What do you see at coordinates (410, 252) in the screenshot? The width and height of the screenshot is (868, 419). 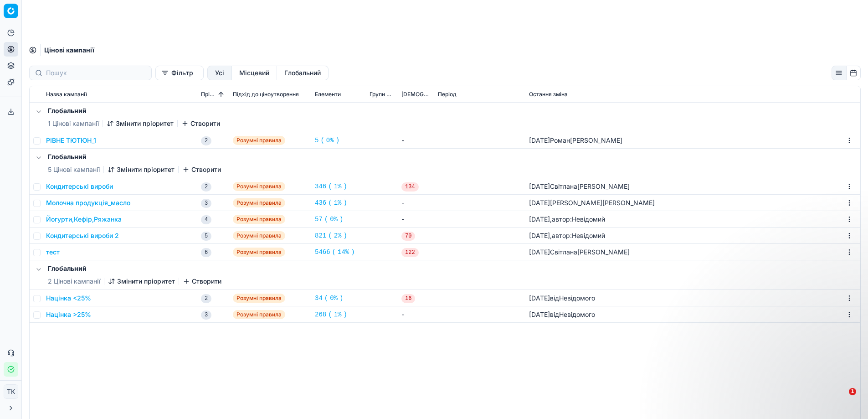 I see `font: 122` at bounding box center [410, 252].